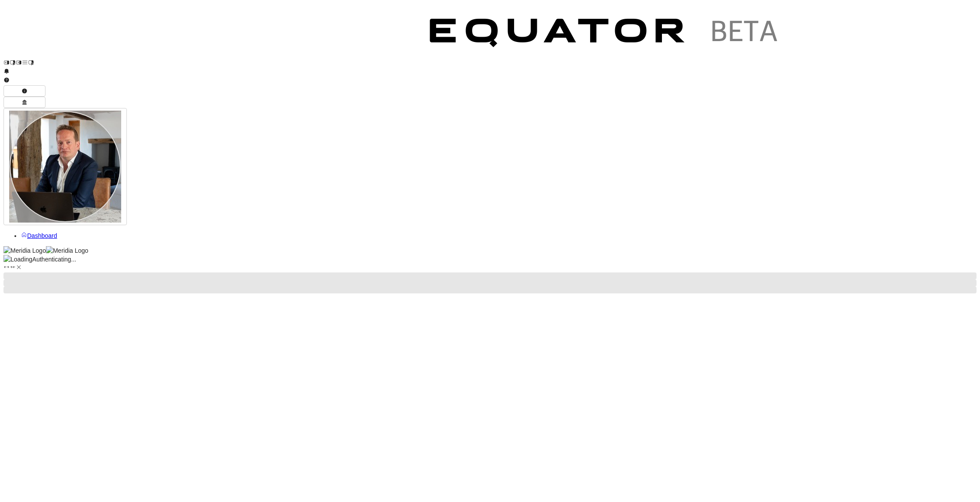  What do you see at coordinates (65, 167) in the screenshot?
I see `img: Profile Icon` at bounding box center [65, 167].